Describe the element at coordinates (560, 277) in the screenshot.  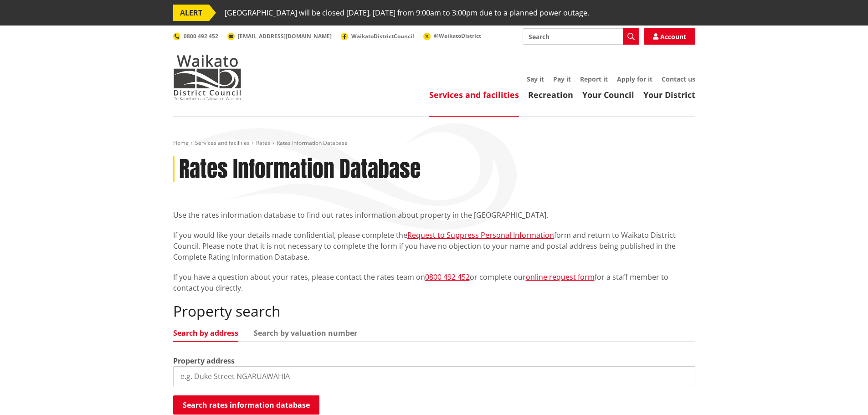
I see `a: online request form` at that location.